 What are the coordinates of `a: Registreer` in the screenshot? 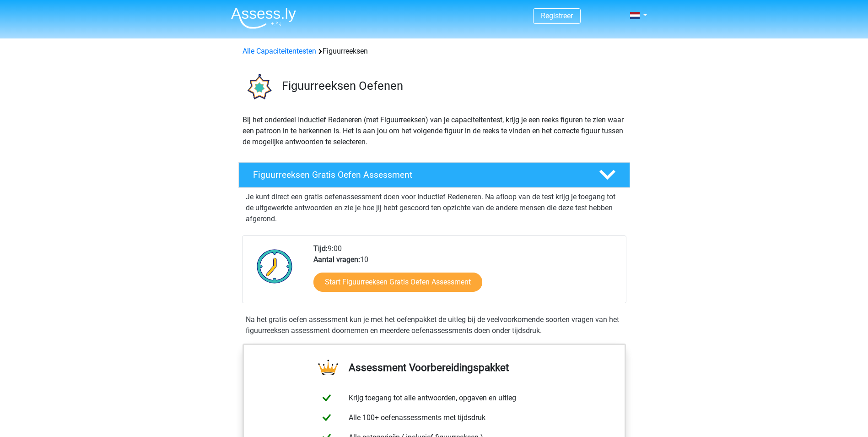 It's located at (557, 15).